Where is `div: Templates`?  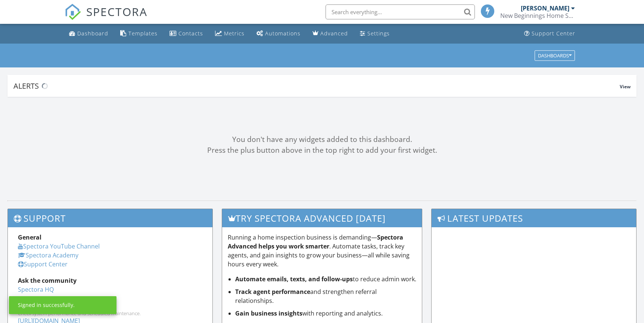 div: Templates is located at coordinates (143, 33).